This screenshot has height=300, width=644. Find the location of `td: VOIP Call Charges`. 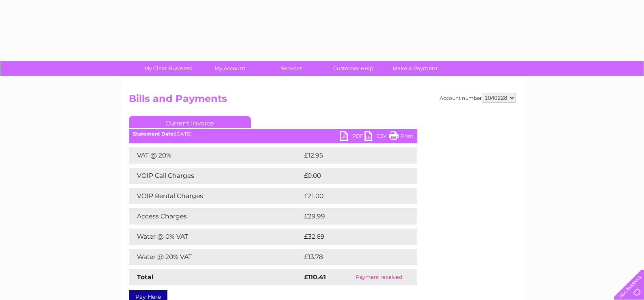

td: VOIP Call Charges is located at coordinates (215, 176).